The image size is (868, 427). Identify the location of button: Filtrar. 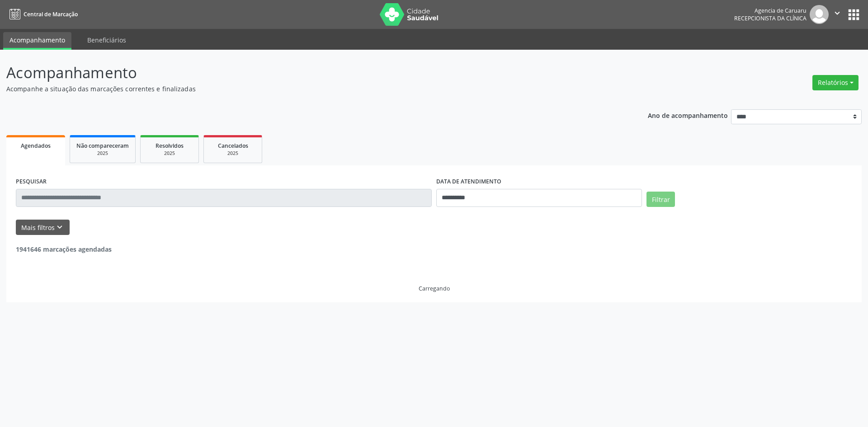
(660, 199).